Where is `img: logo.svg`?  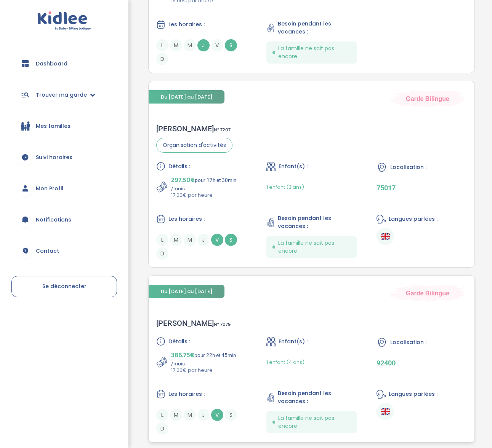
img: logo.svg is located at coordinates (64, 21).